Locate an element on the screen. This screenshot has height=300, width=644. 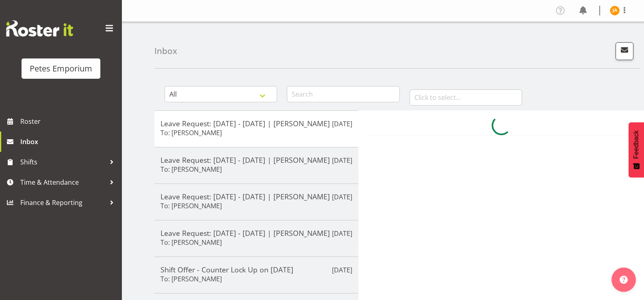
img: Rosterit website logo is located at coordinates (40, 28).